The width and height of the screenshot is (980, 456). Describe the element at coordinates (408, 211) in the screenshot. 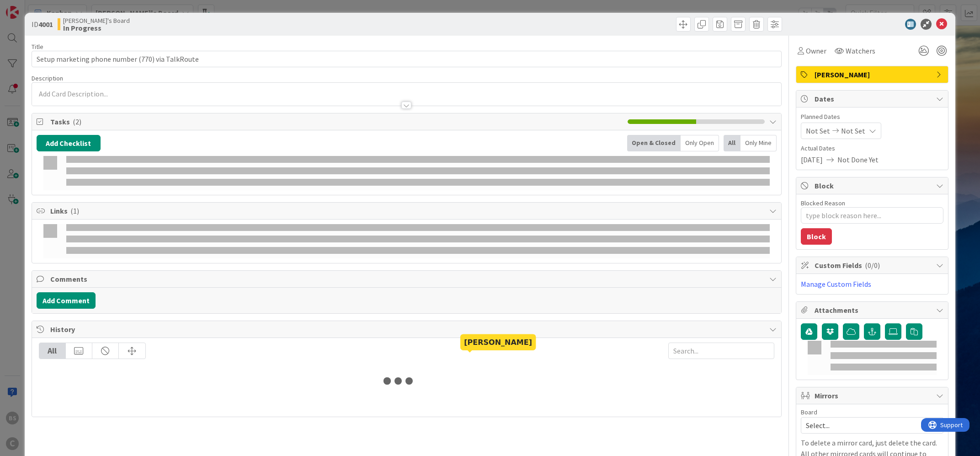

I see `span: Links` at that location.